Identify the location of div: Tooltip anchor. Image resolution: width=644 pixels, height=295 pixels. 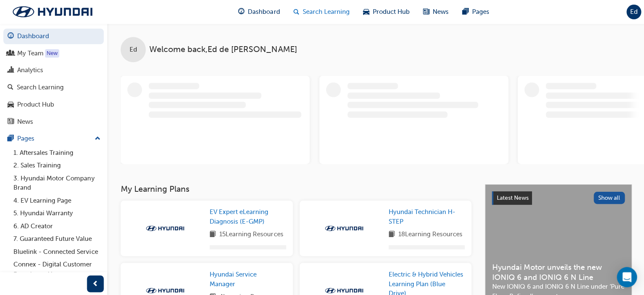
(52, 53).